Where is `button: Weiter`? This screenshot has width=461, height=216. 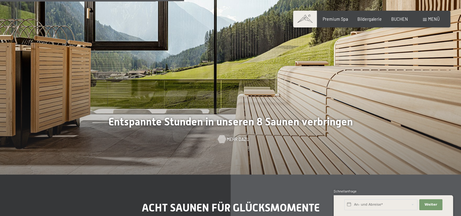 button: Weiter is located at coordinates (431, 204).